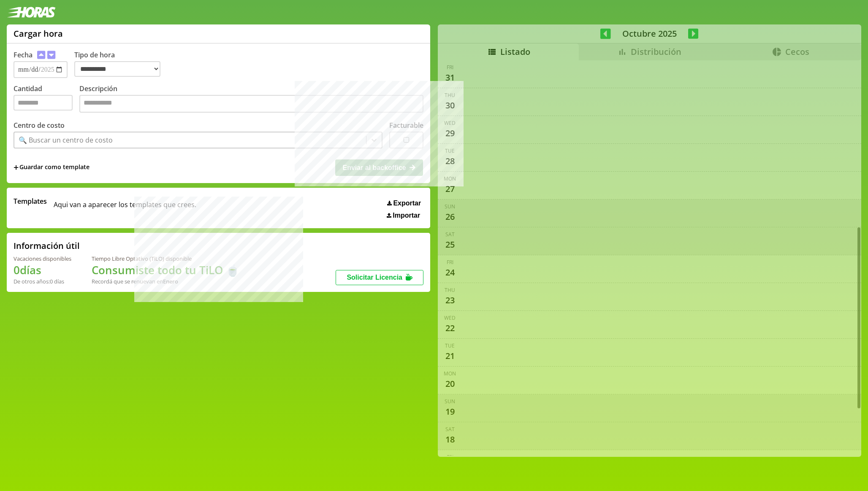 Image resolution: width=868 pixels, height=491 pixels. I want to click on h1: Cargar hora, so click(38, 34).